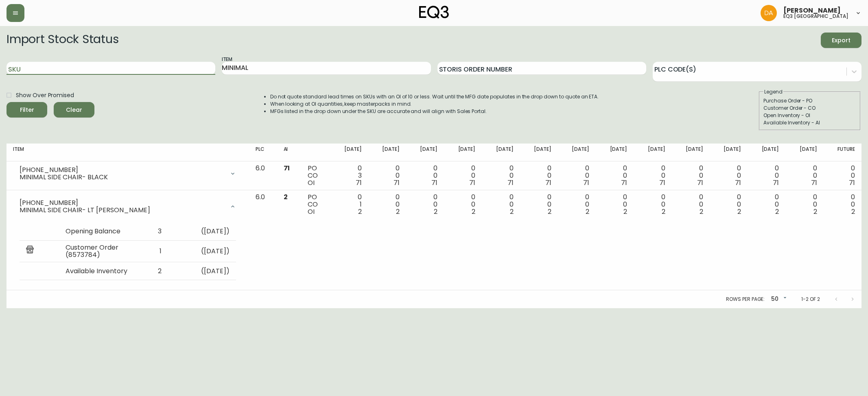 The width and height of the screenshot is (868, 396). Describe the element at coordinates (745, 299) in the screenshot. I see `p: Rows per page:` at that location.